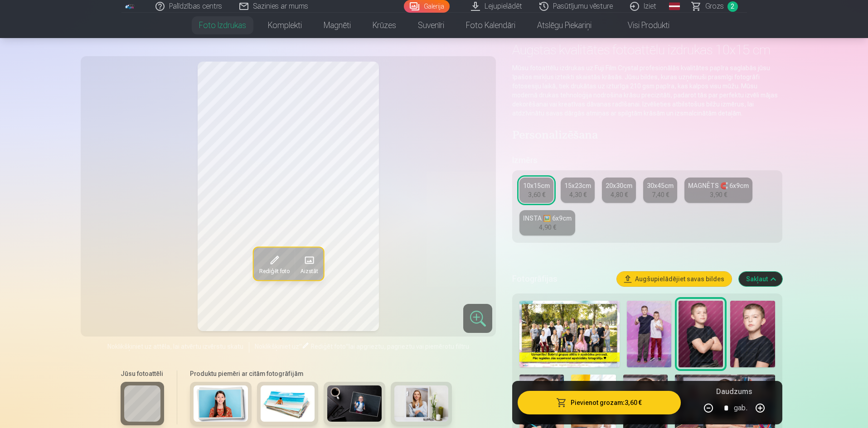 The height and width of the screenshot is (428, 868). What do you see at coordinates (660, 190) in the screenshot?
I see `a: 30x45cm7,40 €` at bounding box center [660, 190].